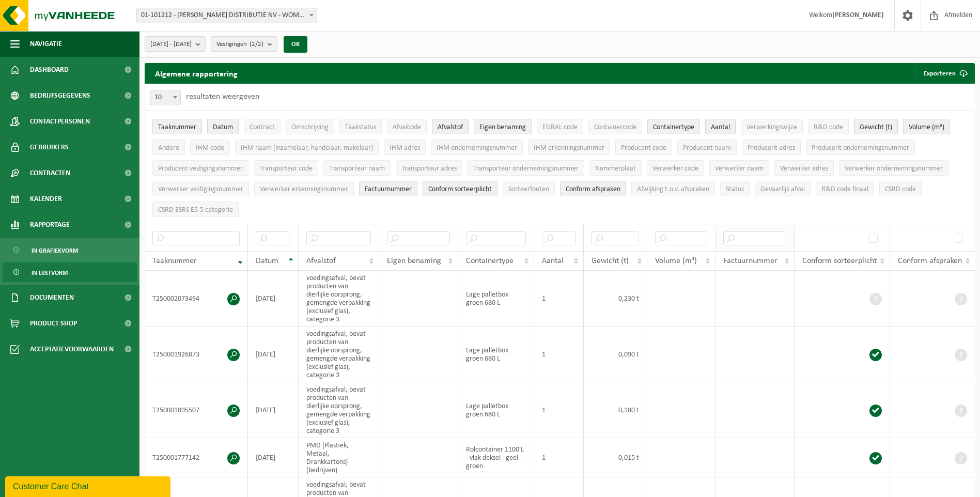  What do you see at coordinates (200, 188) in the screenshot?
I see `button: Verwerker vestigingsnummerVerwerker vestigingsnummer: Activate to sort` at bounding box center [200, 188].